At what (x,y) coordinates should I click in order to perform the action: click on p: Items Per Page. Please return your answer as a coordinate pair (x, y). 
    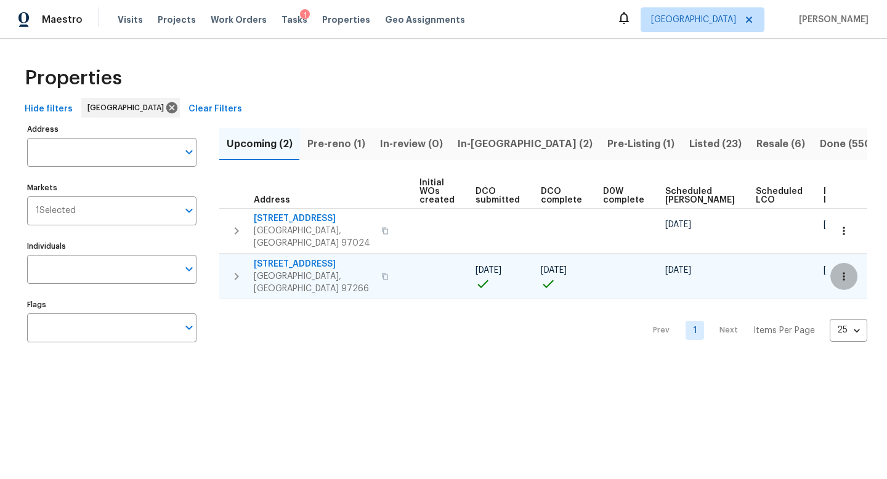
    Looking at the image, I should click on (784, 331).